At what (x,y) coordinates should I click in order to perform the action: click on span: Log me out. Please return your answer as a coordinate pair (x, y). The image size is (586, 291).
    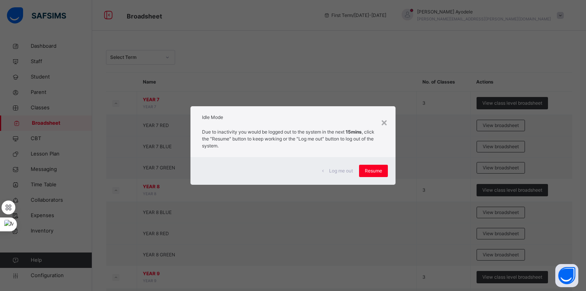
    Looking at the image, I should click on (341, 171).